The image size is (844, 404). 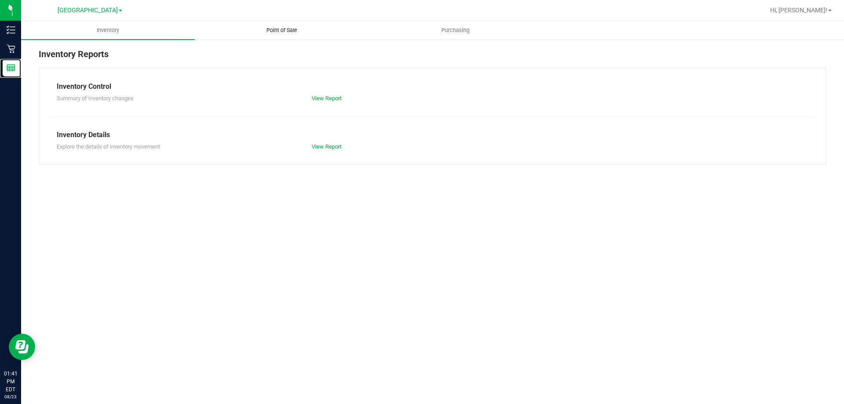 What do you see at coordinates (432, 87) in the screenshot?
I see `div: Inventory Control` at bounding box center [432, 87].